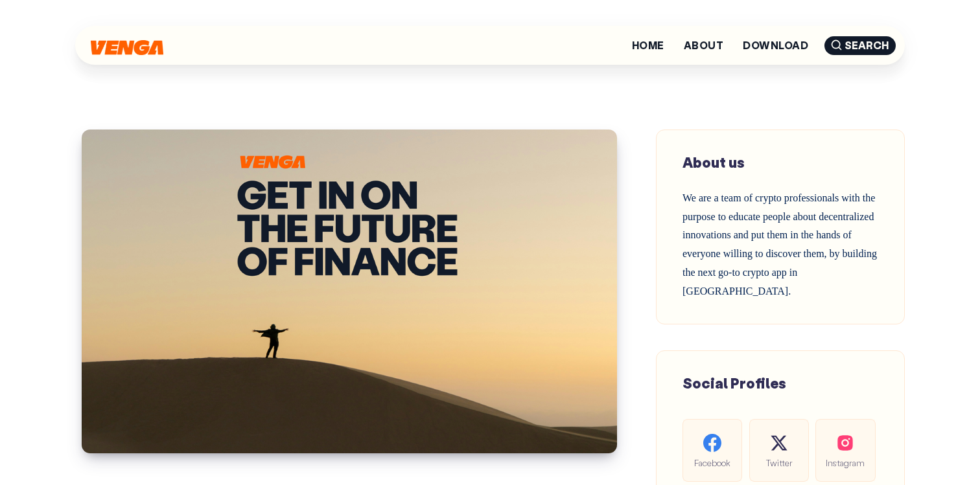 This screenshot has height=485, width=980. I want to click on span: Facebook, so click(712, 463).